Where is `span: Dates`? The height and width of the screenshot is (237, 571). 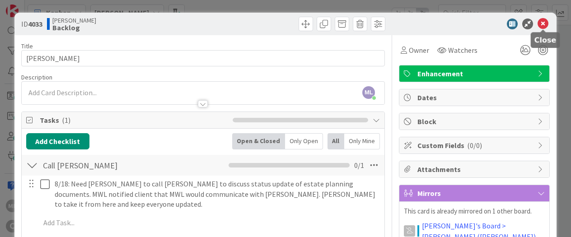
span: Dates is located at coordinates (475, 98).